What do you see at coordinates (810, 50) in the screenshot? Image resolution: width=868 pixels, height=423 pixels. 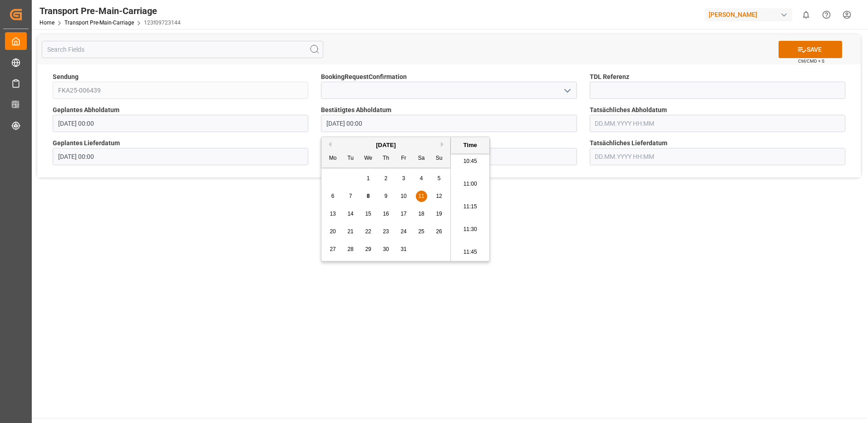 I see `button: SAVE` at bounding box center [810, 50].